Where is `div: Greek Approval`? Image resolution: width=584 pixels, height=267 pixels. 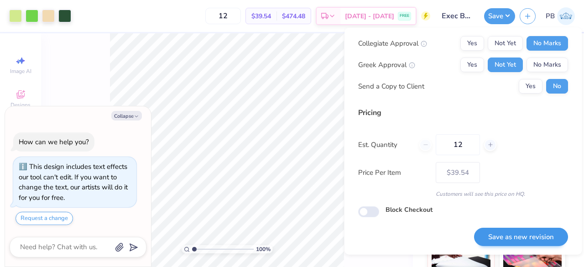
div: Greek Approval is located at coordinates (387, 64).